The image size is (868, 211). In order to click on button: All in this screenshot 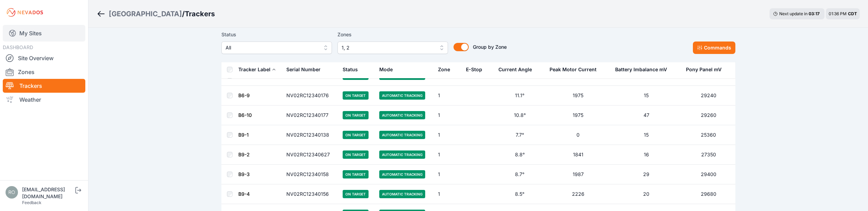, I will do `click(277, 47)`.